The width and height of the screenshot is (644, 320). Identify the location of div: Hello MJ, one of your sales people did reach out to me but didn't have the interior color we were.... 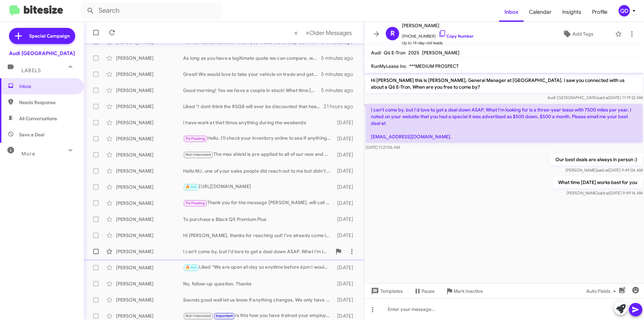
(258, 171).